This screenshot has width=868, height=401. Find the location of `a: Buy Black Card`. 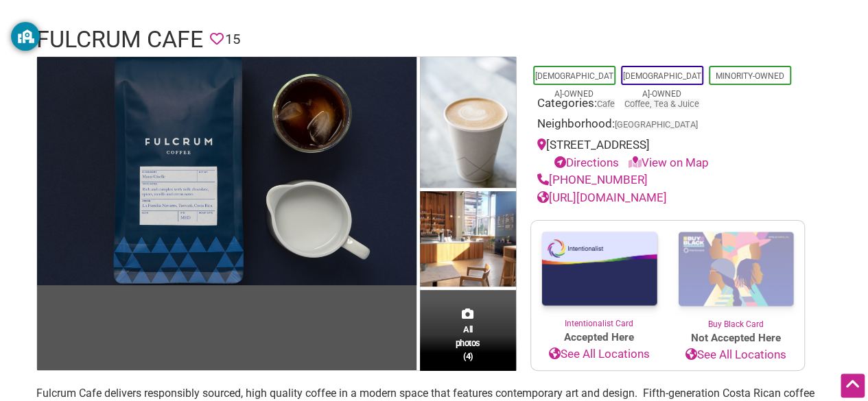

a: Buy Black Card is located at coordinates (736, 276).